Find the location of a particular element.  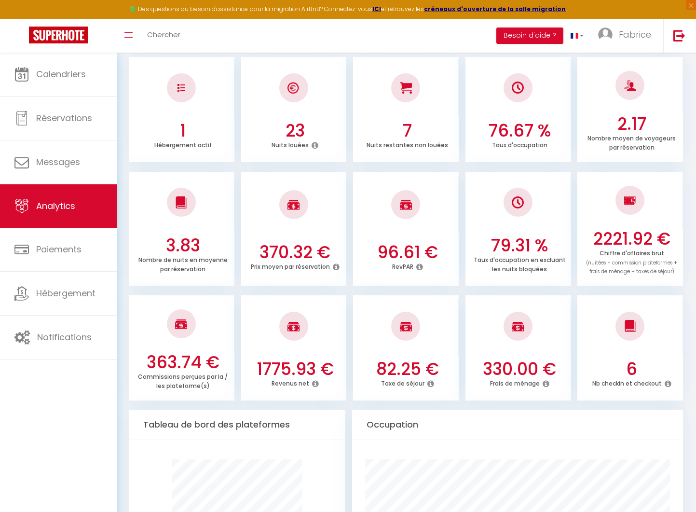

h3: 330.00 € is located at coordinates (519, 369).